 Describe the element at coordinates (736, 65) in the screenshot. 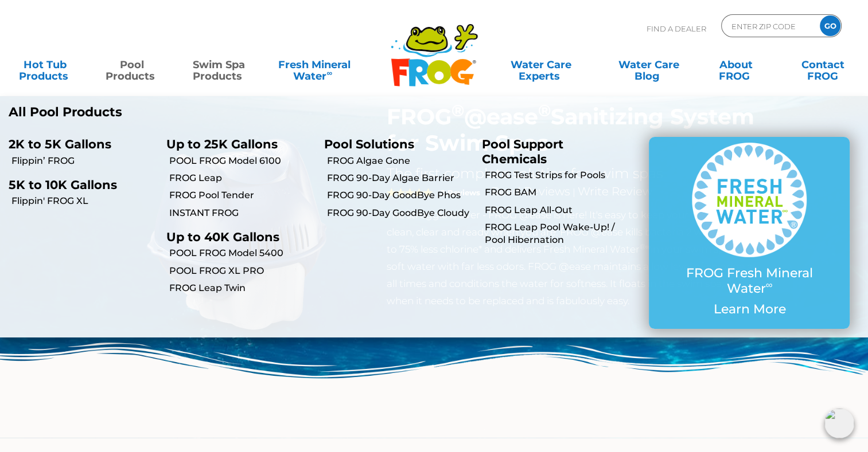

I see `a: AboutFROG` at that location.